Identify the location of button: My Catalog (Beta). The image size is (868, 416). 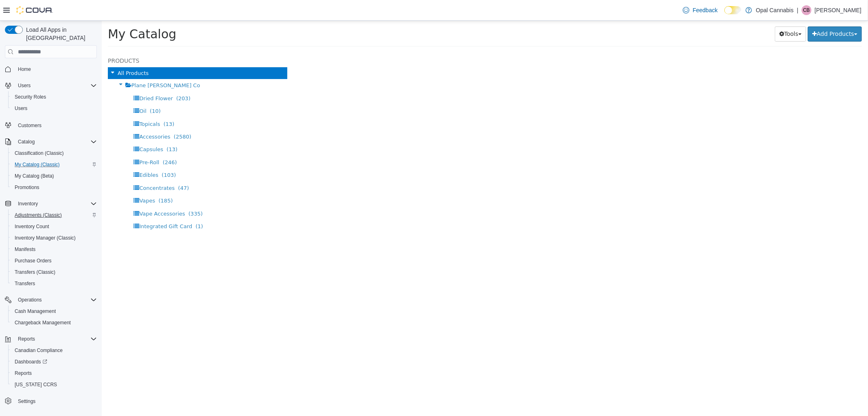
(54, 176).